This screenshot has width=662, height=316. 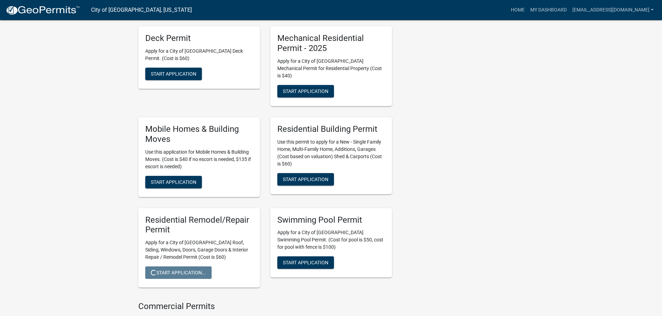 What do you see at coordinates (199, 38) in the screenshot?
I see `h5: Deck Permit` at bounding box center [199, 38].